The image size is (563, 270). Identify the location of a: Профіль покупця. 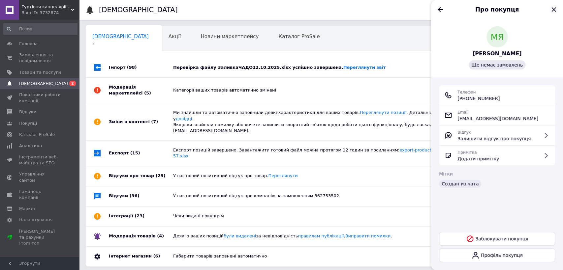
(497, 256).